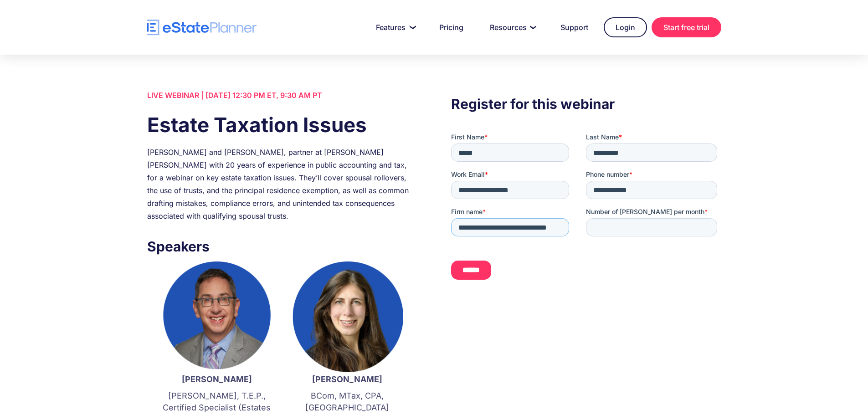 The width and height of the screenshot is (868, 415). What do you see at coordinates (394, 27) in the screenshot?
I see `a: Features` at bounding box center [394, 27].